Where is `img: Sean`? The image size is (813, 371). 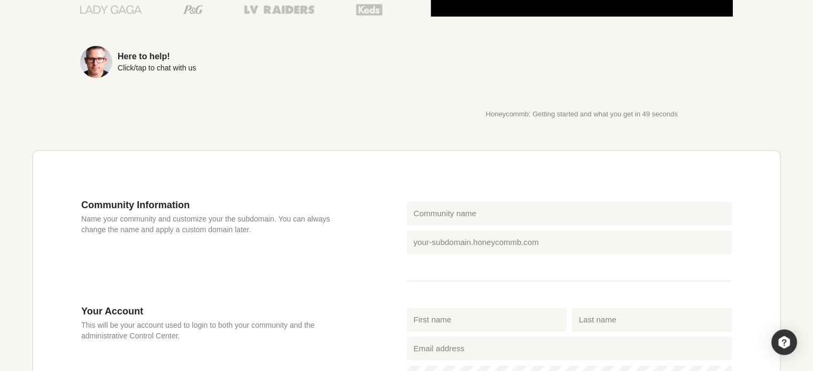
img: Sean is located at coordinates (96, 62).